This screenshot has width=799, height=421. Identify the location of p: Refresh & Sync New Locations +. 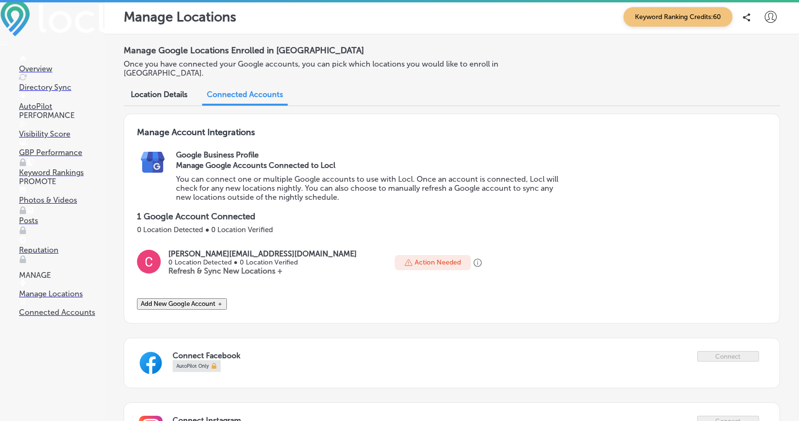
(263, 271).